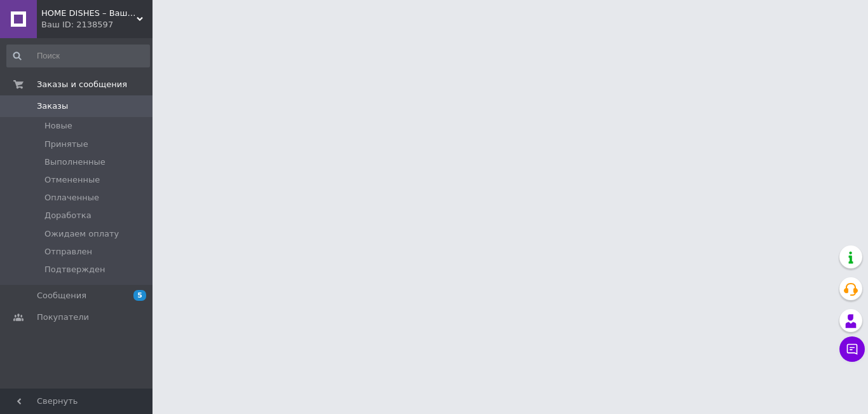  What do you see at coordinates (58, 126) in the screenshot?
I see `span: Новые` at bounding box center [58, 126].